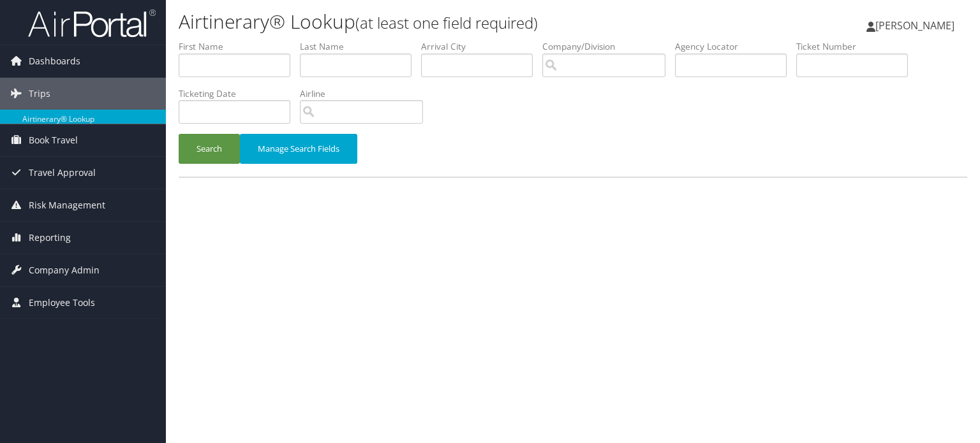 The width and height of the screenshot is (980, 443). What do you see at coordinates (447, 23) in the screenshot?
I see `small: (at least one field required)` at bounding box center [447, 23].